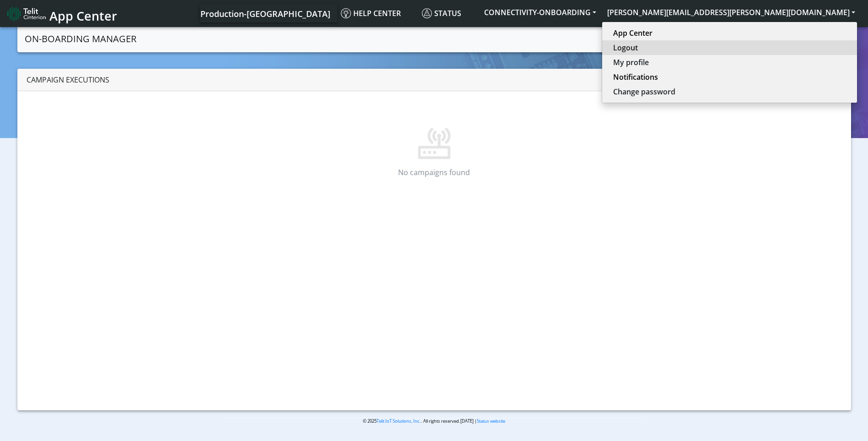 The image size is (868, 441). What do you see at coordinates (540, 12) in the screenshot?
I see `button: CONNECTIVITY-ONBOARDING` at bounding box center [540, 12].